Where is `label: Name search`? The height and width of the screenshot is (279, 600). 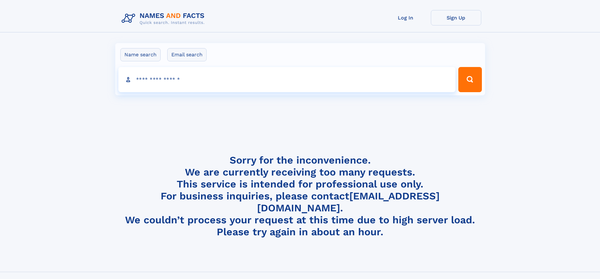 label: Name search is located at coordinates (140, 55).